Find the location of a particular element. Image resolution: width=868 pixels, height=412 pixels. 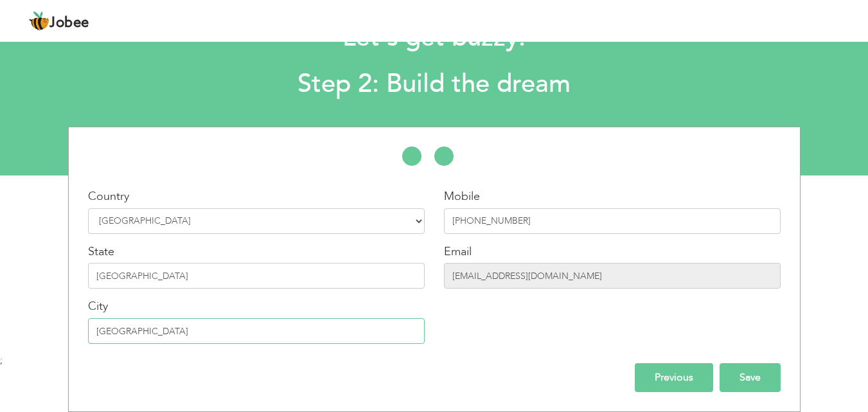

h2: Step 2: Build the dream is located at coordinates (434, 84).